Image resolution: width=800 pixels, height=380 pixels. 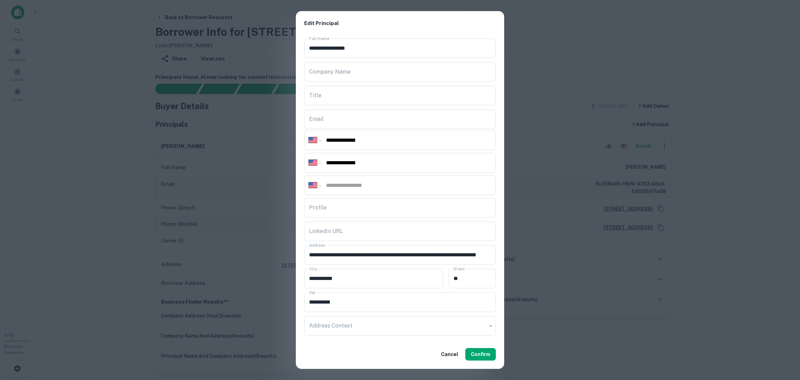 What do you see at coordinates (312, 292) in the screenshot?
I see `label: Zip` at bounding box center [312, 292].